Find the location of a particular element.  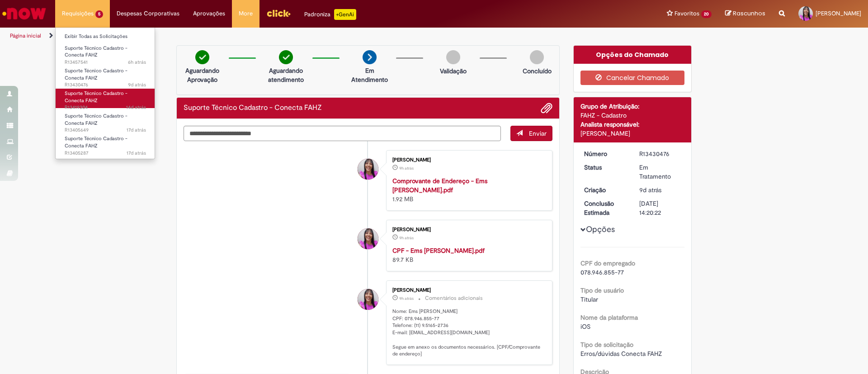

span: R13457541 is located at coordinates (105, 62).